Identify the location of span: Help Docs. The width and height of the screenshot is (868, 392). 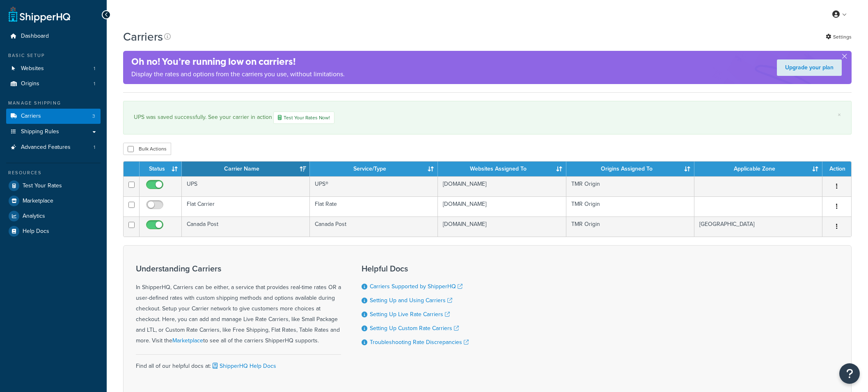
(36, 231).